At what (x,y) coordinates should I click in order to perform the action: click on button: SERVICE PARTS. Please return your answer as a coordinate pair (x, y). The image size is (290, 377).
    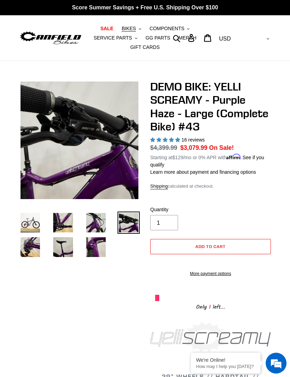
    Looking at the image, I should click on (115, 38).